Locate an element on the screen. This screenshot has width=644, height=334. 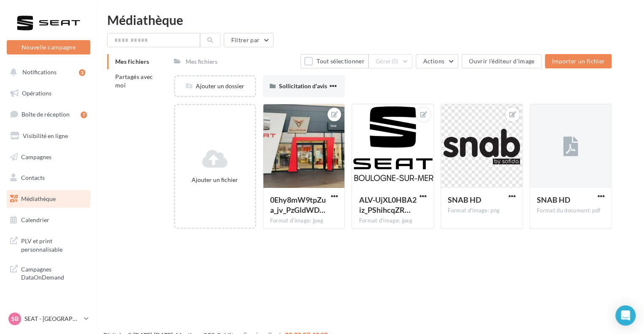
span: Sollicitation d'avis is located at coordinates (303, 86).